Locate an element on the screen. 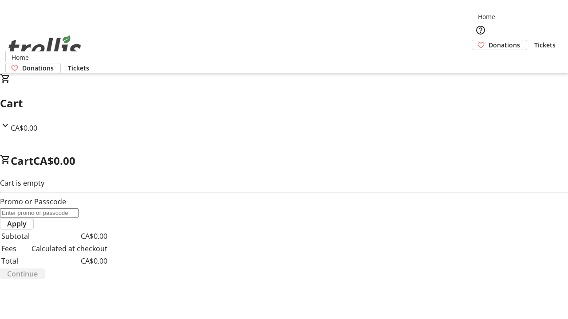 Image resolution: width=568 pixels, height=319 pixels. button: Cart is located at coordinates (480, 59).